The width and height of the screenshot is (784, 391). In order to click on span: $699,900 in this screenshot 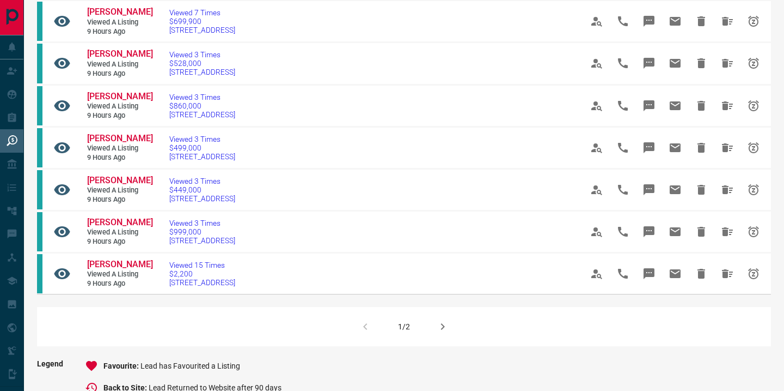, I will do `click(202, 21)`.